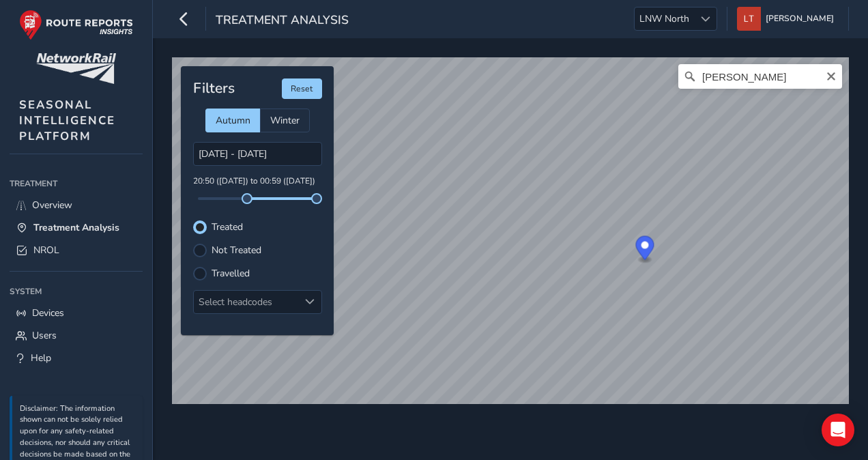  I want to click on div: Select headcodes, so click(246, 301).